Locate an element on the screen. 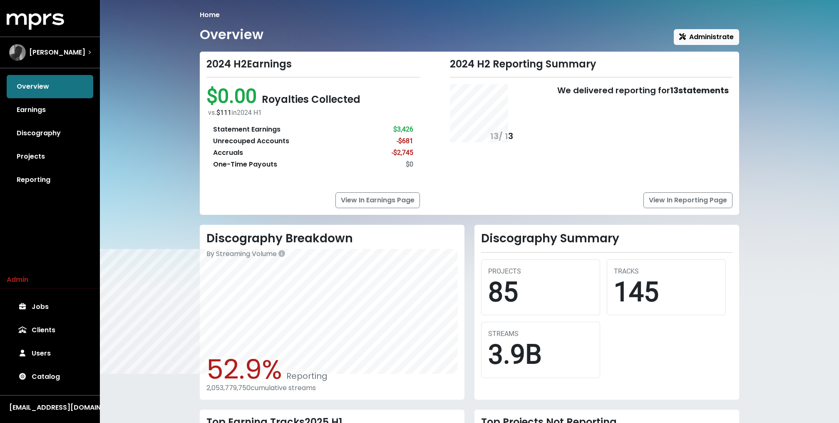  div: $0 is located at coordinates (410, 164).